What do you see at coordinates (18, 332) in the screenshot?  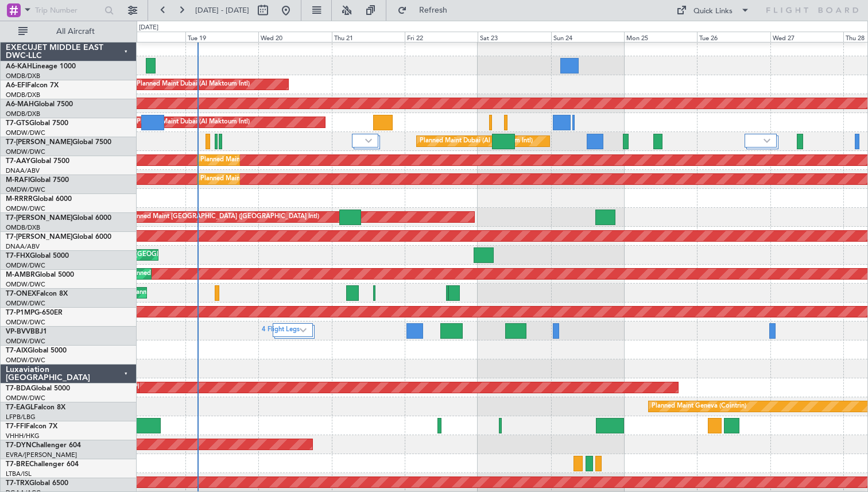 I see `span: VP-BVV` at bounding box center [18, 332].